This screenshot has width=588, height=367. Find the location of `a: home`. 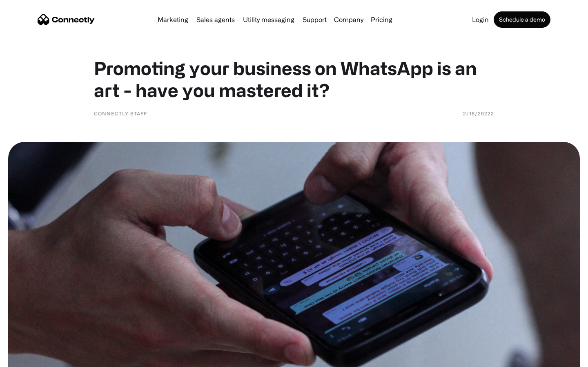

a: home is located at coordinates (66, 20).